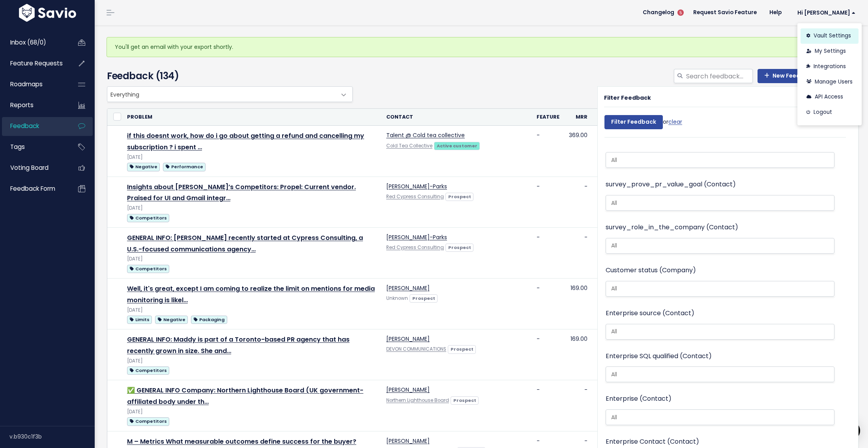  I want to click on label: Customer status (Company), so click(650, 270).